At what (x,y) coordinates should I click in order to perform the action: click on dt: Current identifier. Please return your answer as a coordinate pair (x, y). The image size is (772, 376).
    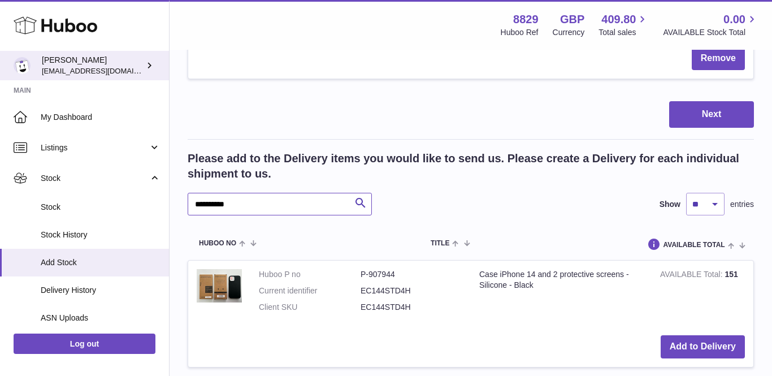
    Looking at the image, I should click on (310, 291).